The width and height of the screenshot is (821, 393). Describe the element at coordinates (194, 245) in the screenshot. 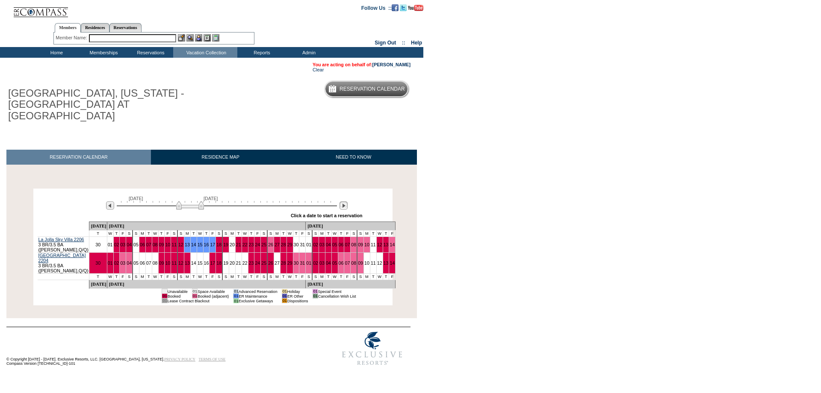

I see `a: 14` at that location.